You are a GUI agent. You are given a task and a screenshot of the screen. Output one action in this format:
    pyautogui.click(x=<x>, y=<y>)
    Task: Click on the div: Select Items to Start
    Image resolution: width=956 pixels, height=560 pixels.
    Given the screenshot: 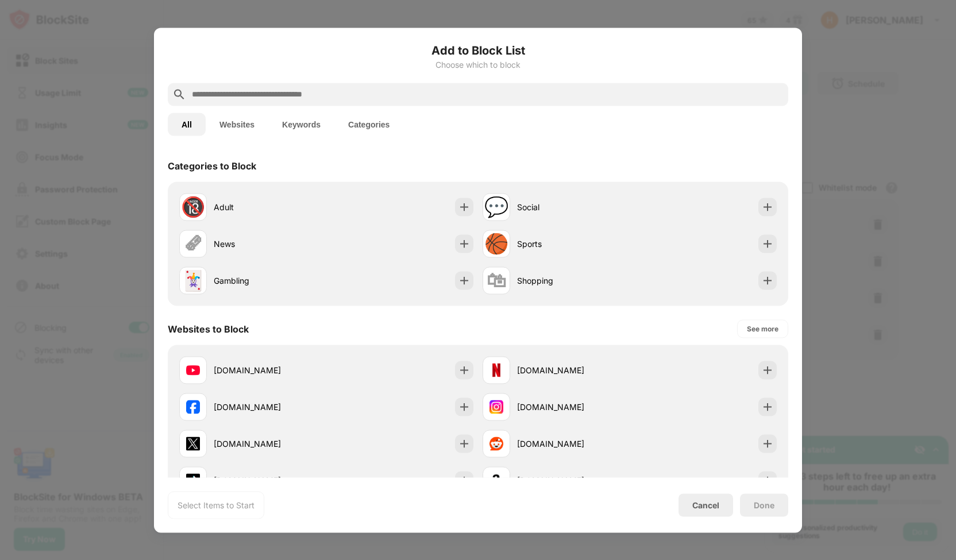 What is the action you would take?
    pyautogui.click(x=216, y=505)
    